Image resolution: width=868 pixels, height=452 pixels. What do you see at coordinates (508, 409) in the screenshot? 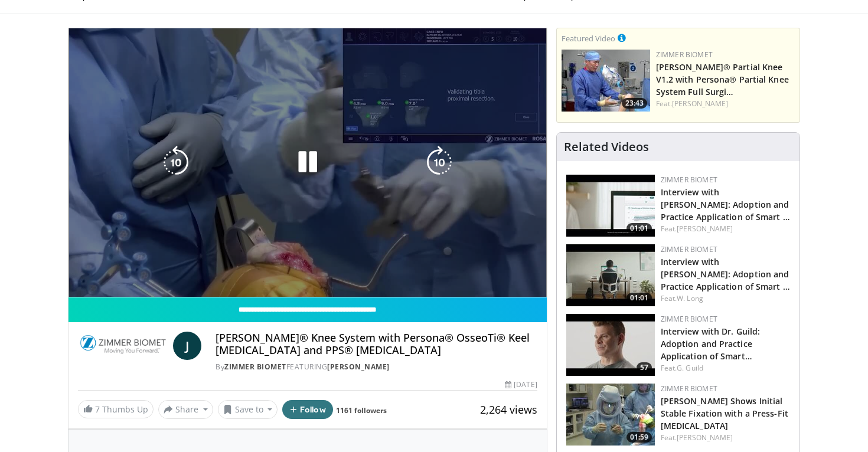
I see `span: 2,264 views` at bounding box center [508, 409].